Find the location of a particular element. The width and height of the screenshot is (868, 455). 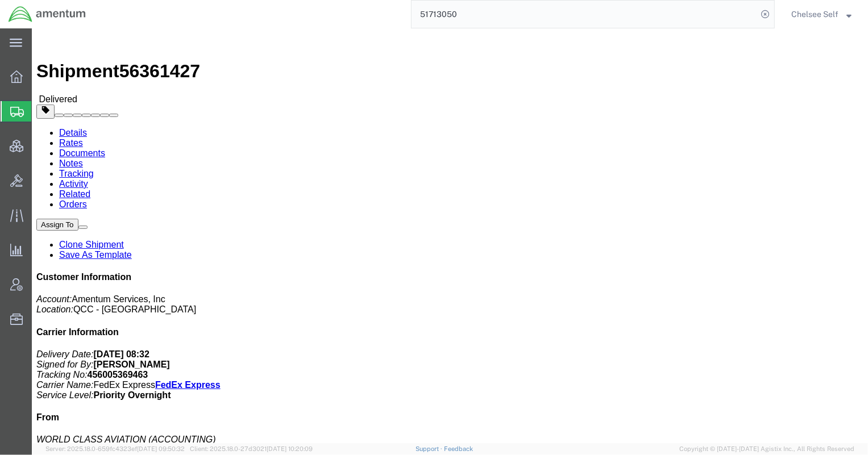

a: Feedback is located at coordinates (458, 449).